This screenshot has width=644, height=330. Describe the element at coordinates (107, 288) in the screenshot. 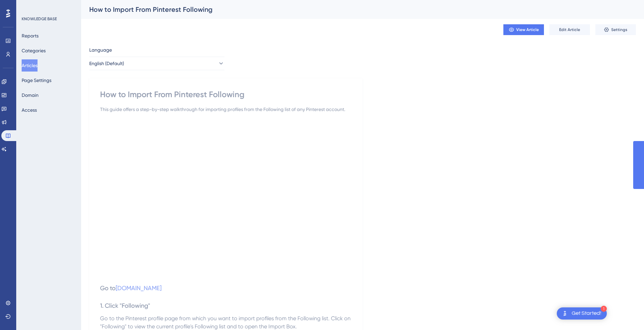

I see `span: Go to` at that location.